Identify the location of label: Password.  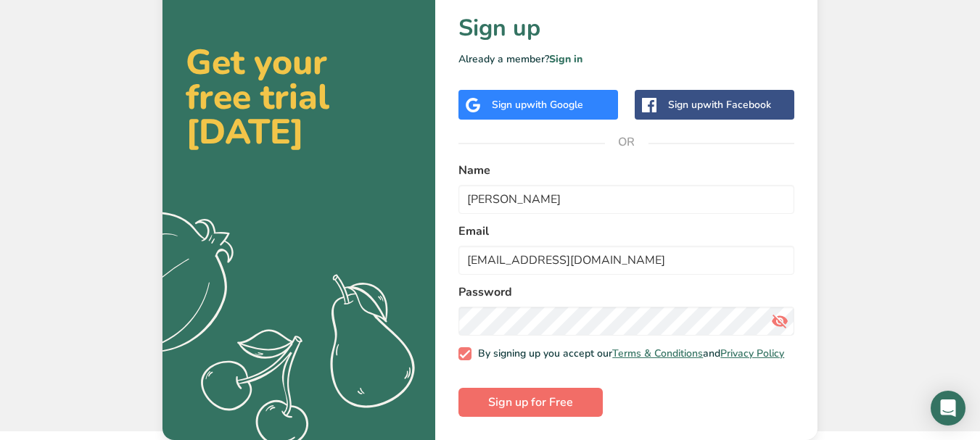
(626, 292).